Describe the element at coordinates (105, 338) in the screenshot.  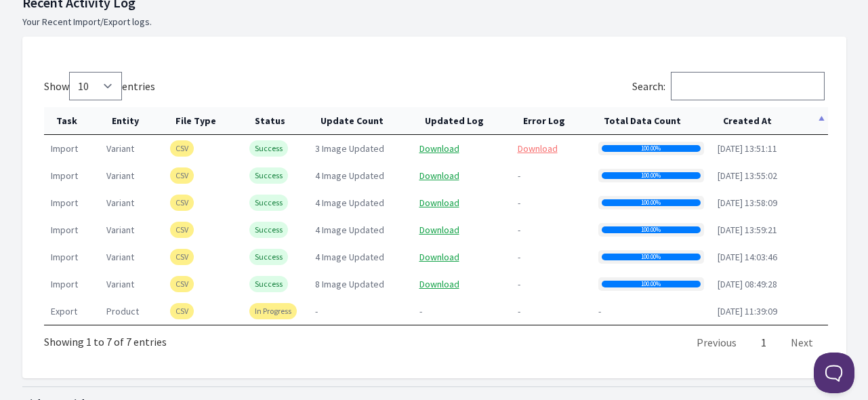
I see `div: Showing 1 to 7 of 7 entries` at that location.